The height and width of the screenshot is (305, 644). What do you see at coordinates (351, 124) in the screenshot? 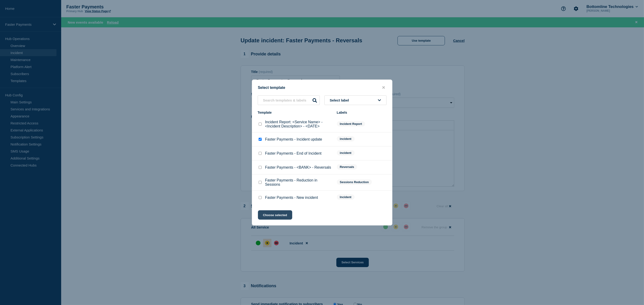
I see `span: Incident Report` at bounding box center [351, 124].